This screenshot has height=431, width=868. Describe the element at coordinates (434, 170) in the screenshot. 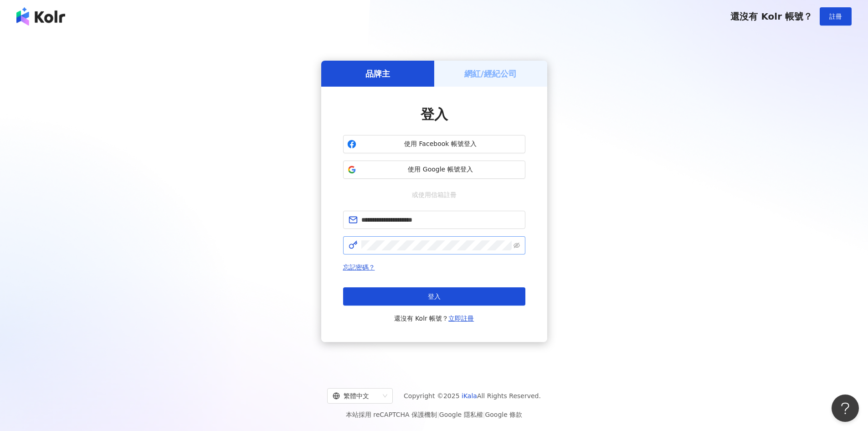

I see `button: 使用 Google 帳號登入` at that location.